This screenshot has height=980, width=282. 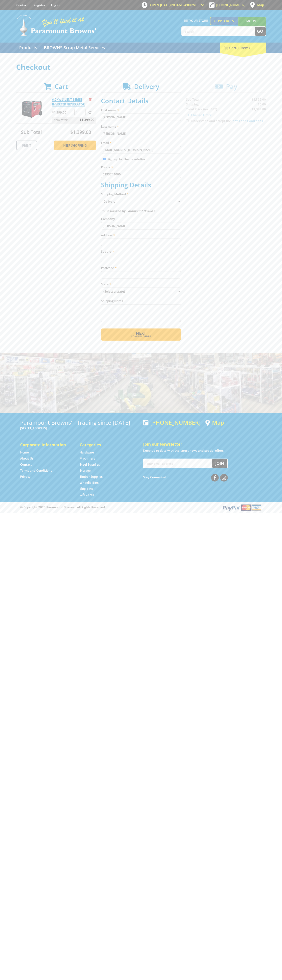 What do you see at coordinates (141, 174) in the screenshot?
I see `input: Please enter your telephone number.` at bounding box center [141, 174].